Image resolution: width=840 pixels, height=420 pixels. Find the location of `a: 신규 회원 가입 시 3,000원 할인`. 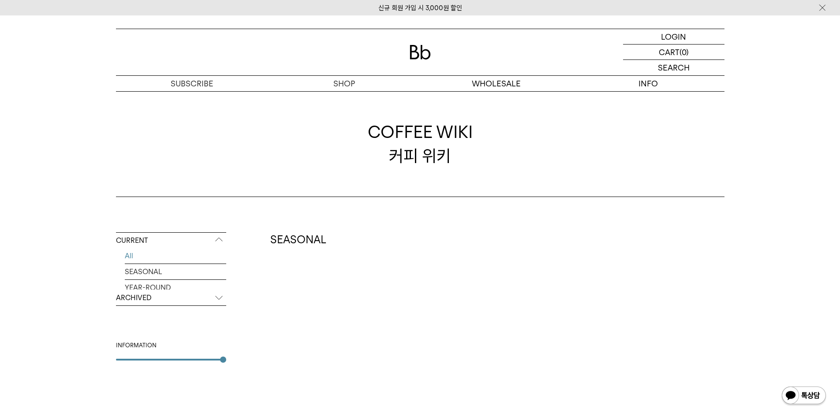

a: 신규 회원 가입 시 3,000원 할인 is located at coordinates (420, 8).